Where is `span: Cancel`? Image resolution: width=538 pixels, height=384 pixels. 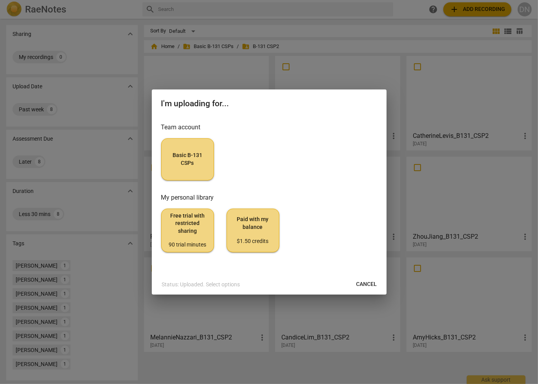 span: Cancel is located at coordinates (366, 285).